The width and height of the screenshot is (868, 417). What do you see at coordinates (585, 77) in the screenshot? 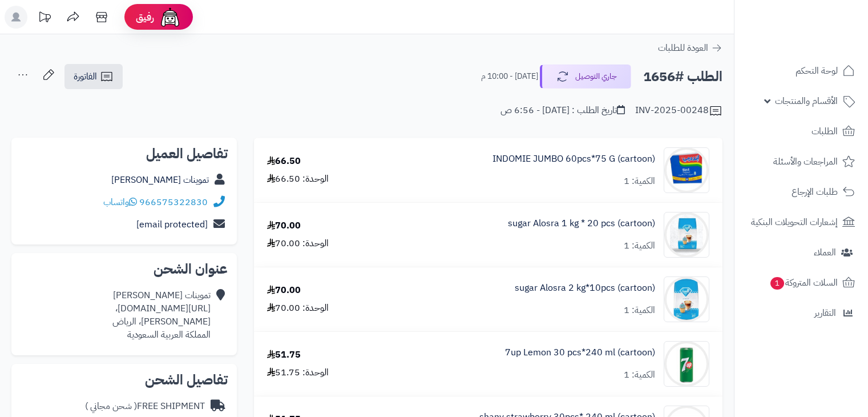
I see `button: جاري التوصيل` at bounding box center [585, 77].